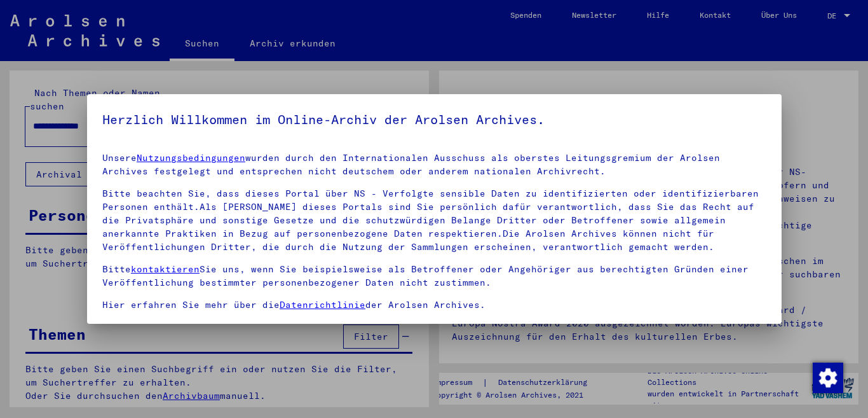 The height and width of the screenshot is (418, 868). I want to click on div: Zustimmung ändern, so click(827, 377).